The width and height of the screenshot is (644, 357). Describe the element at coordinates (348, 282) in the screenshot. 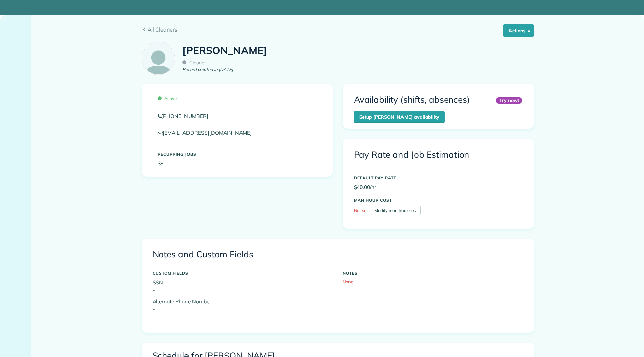

I see `span: None` at that location.